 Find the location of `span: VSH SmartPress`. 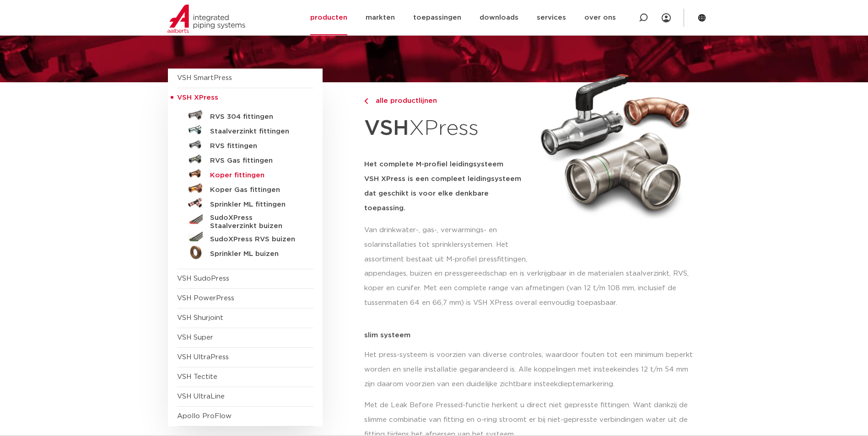

span: VSH SmartPress is located at coordinates (204, 77).